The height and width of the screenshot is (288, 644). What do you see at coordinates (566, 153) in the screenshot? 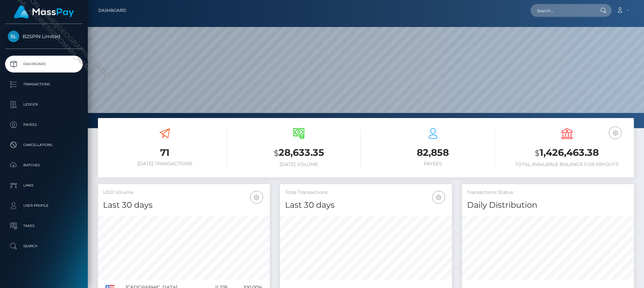
I see `h3: 1,426,463.38` at bounding box center [566, 153].